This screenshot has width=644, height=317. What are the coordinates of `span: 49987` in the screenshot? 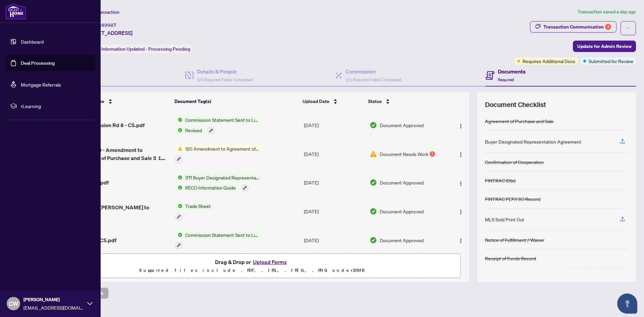 It's located at (109, 25).